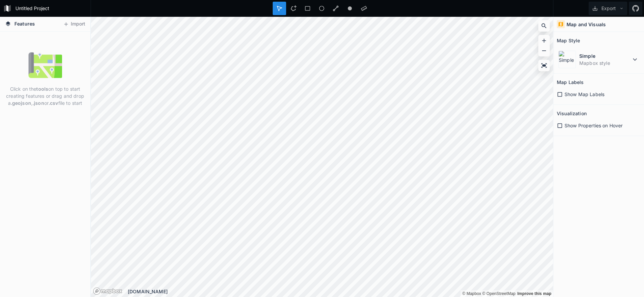  I want to click on dd: Mapbox style, so click(605, 62).